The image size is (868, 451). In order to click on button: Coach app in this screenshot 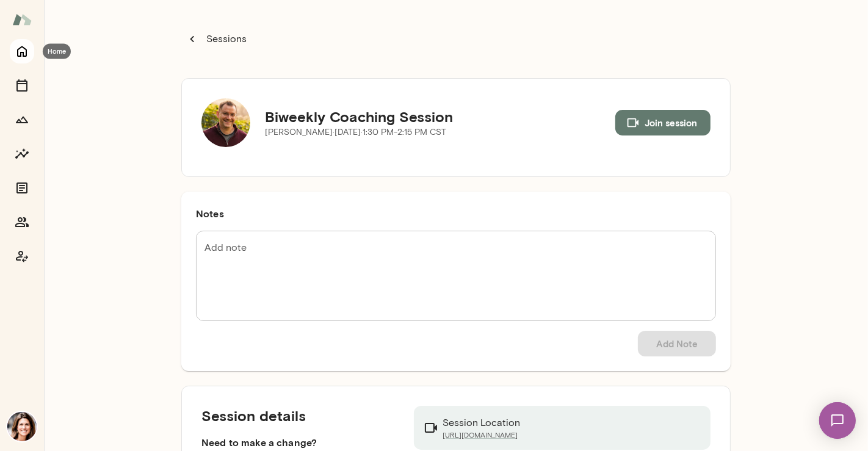, I will do `click(22, 256)`.